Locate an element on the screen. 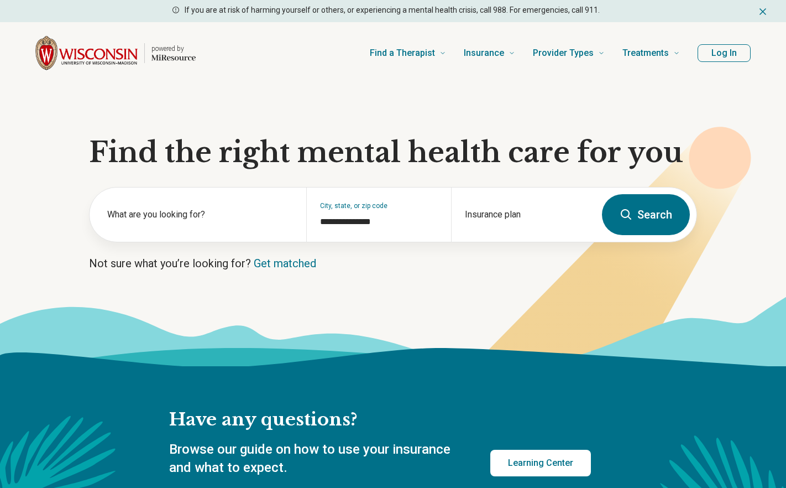  a: Provider Types is located at coordinates (569, 53).